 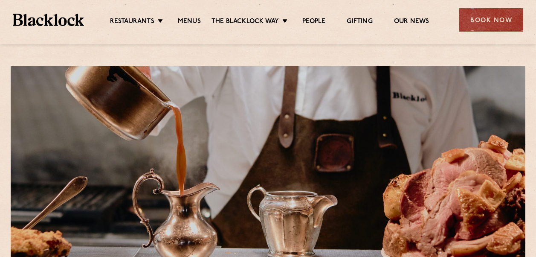 I want to click on a: Gifting, so click(x=360, y=22).